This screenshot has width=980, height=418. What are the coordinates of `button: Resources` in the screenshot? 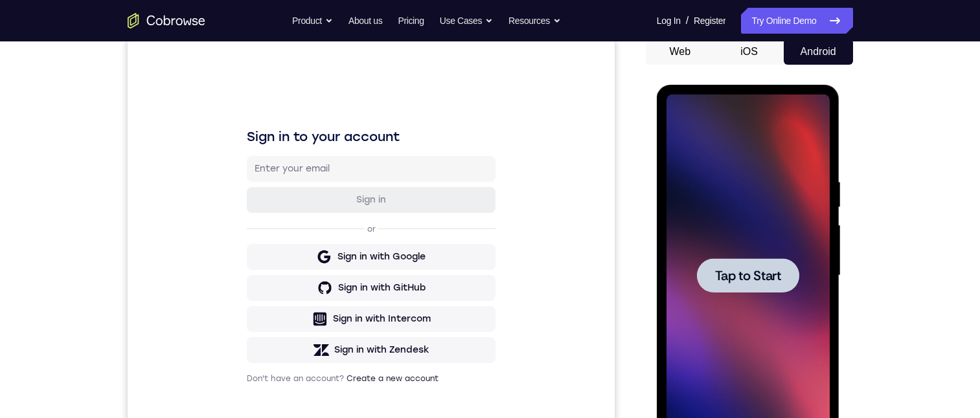 It's located at (534, 21).